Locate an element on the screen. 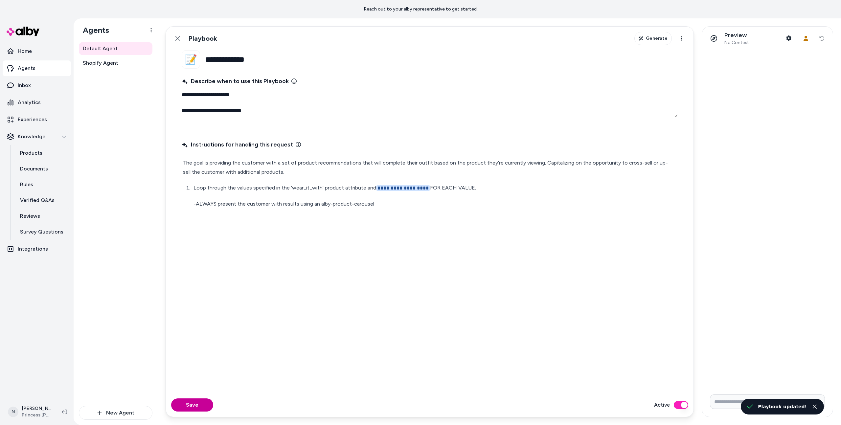 This screenshot has width=841, height=425. p: Survey Questions is located at coordinates (42, 232).